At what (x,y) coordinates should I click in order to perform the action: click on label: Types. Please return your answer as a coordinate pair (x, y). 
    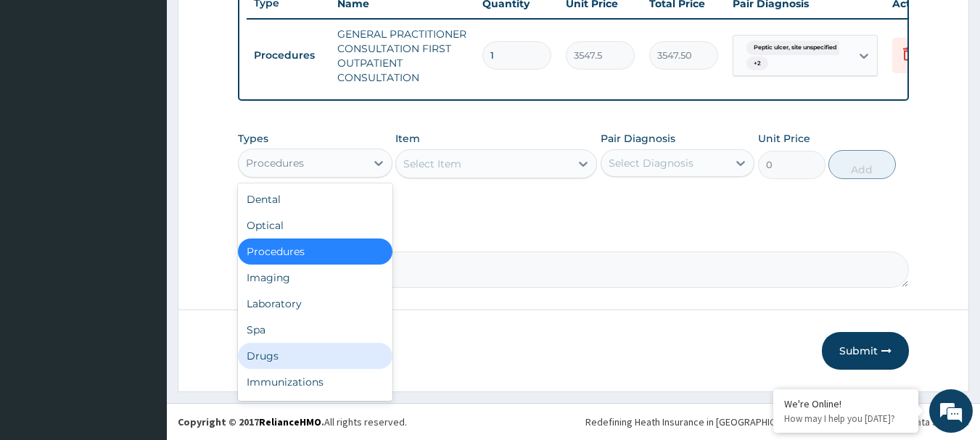
    Looking at the image, I should click on (253, 139).